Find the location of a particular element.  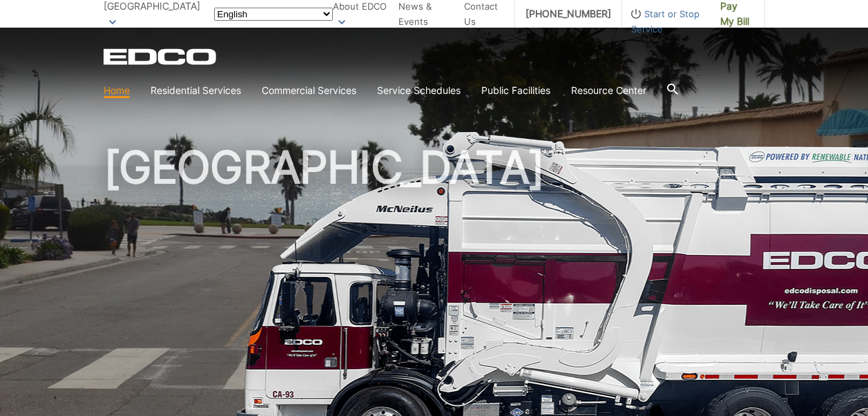

a: EDCD logo. Return to the homepage. is located at coordinates (161, 57).